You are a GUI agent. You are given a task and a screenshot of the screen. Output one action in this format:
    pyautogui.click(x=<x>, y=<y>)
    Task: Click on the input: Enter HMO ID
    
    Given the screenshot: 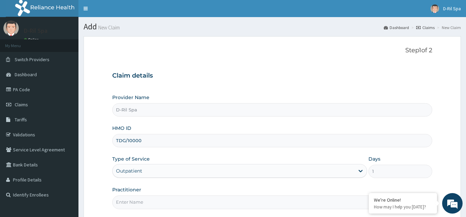 What is the action you would take?
    pyautogui.click(x=272, y=140)
    